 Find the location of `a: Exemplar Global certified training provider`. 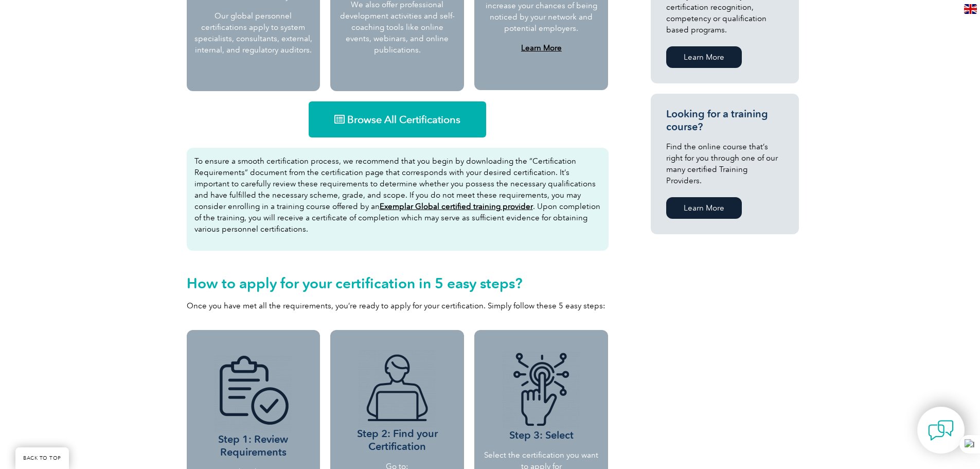

a: Exemplar Global certified training provider is located at coordinates (456, 206).